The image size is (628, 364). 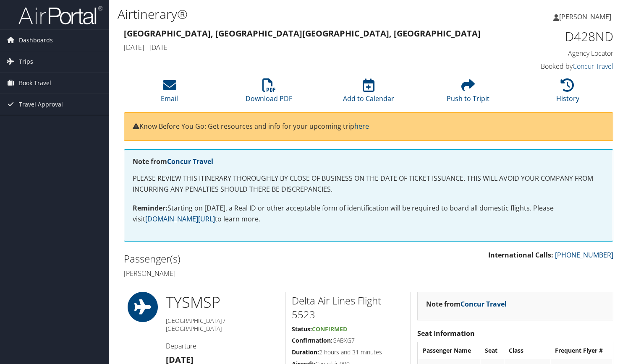 What do you see at coordinates (468, 93) in the screenshot?
I see `a: Push to Tripit` at bounding box center [468, 93].